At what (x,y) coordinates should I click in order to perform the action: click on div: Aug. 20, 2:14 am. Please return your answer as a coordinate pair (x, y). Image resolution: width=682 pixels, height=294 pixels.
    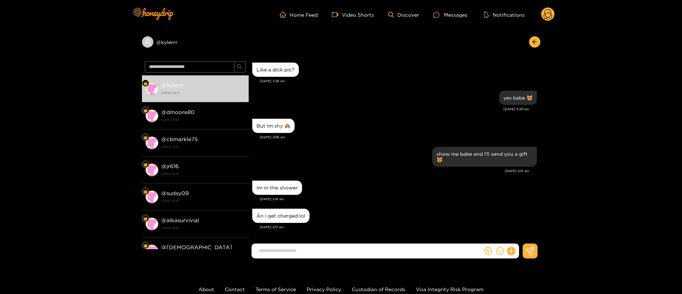
    Looking at the image, I should click on (277, 188).